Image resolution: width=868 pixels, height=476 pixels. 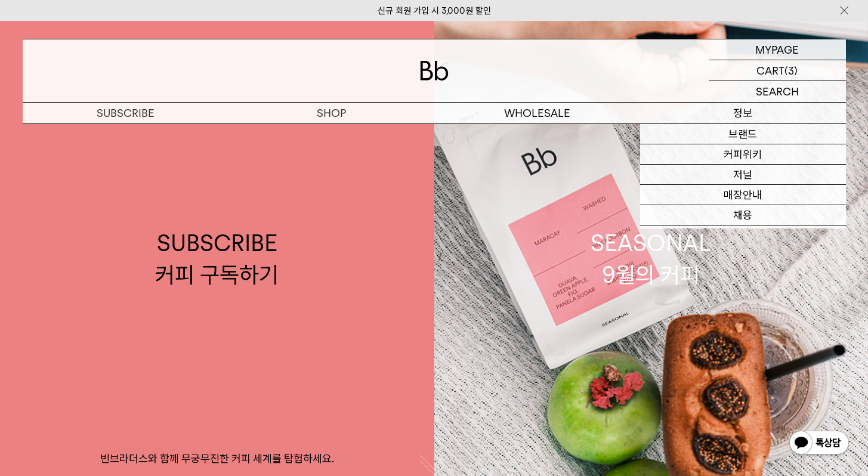 What do you see at coordinates (819, 444) in the screenshot?
I see `img: 카카오톡 채널 1:1 채팅 버튼` at bounding box center [819, 444].